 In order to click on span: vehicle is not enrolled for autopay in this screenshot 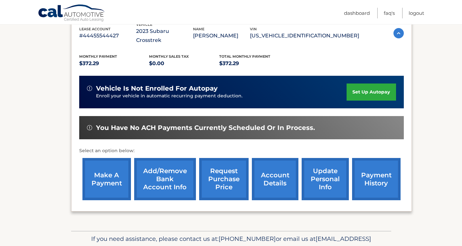, I will do `click(157, 89)`.